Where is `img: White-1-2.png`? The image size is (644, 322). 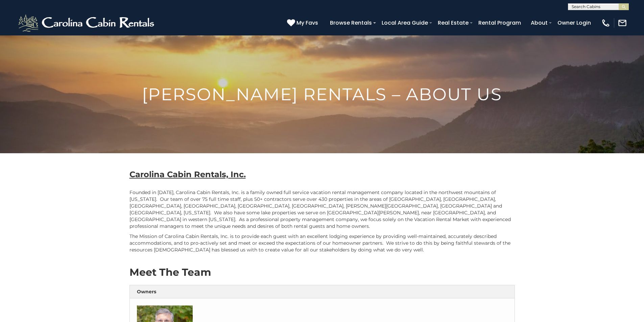 img: White-1-2.png is located at coordinates (87, 23).